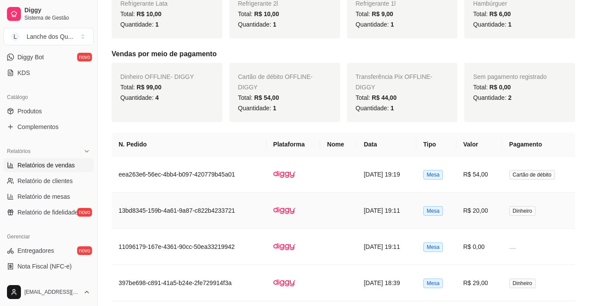 The width and height of the screenshot is (589, 306). Describe the element at coordinates (57, 10) in the screenshot. I see `span: Diggy` at that location.